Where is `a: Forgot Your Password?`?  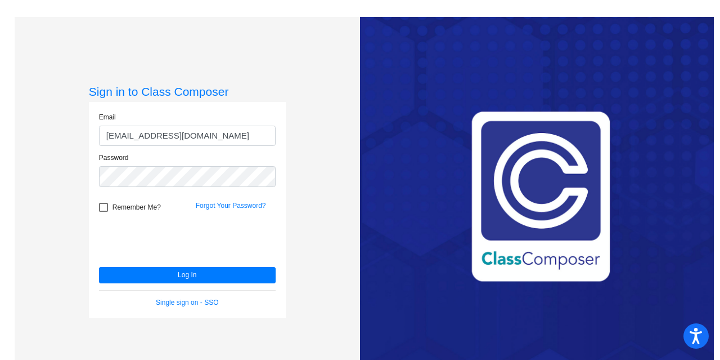 a: Forgot Your Password? is located at coordinates (231, 205).